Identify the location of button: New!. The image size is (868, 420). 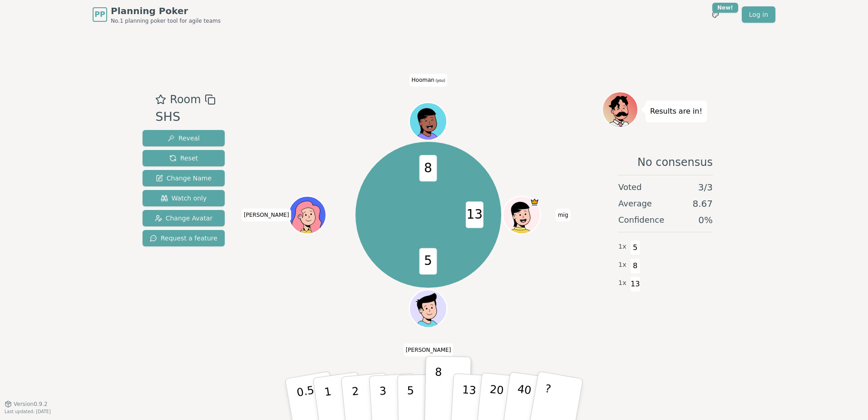
(715, 15).